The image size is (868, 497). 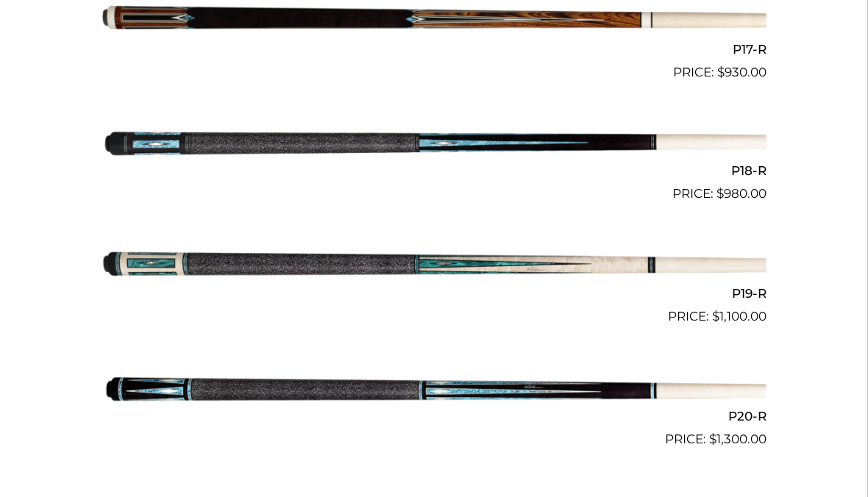 What do you see at coordinates (434, 268) in the screenshot?
I see `a: P19-R $1,100.00` at bounding box center [434, 268].